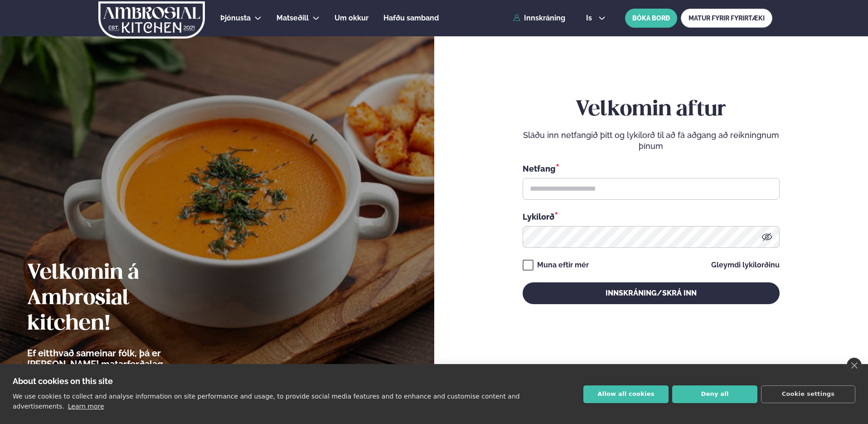 This screenshot has width=868, height=424. What do you see at coordinates (351, 17) in the screenshot?
I see `span: Um okkur` at bounding box center [351, 17].